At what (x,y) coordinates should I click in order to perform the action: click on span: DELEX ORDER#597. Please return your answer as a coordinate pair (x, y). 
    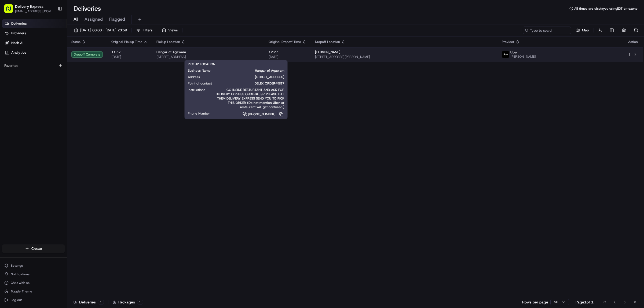
    Looking at the image, I should click on (252, 83).